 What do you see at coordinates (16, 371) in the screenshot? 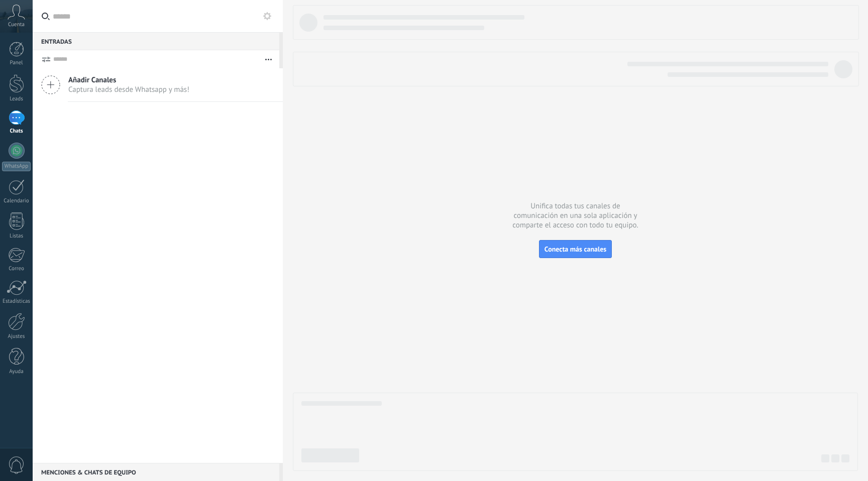
I see `div: Ayuda` at bounding box center [16, 371].